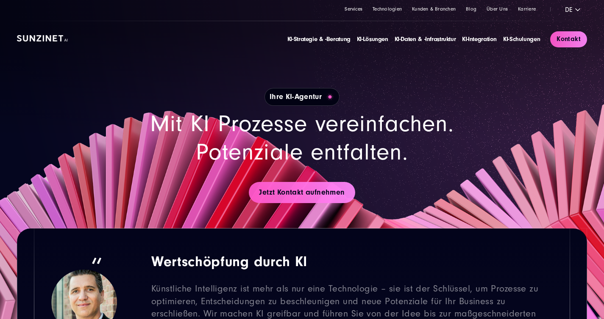 The image size is (604, 319). What do you see at coordinates (521, 39) in the screenshot?
I see `a: KI-Schulungen` at bounding box center [521, 39].